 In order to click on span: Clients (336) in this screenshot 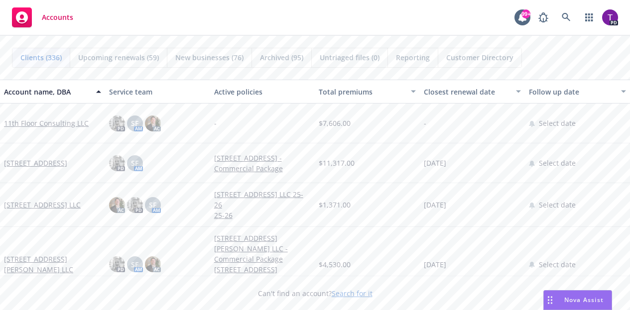, I will do `click(41, 57)`.